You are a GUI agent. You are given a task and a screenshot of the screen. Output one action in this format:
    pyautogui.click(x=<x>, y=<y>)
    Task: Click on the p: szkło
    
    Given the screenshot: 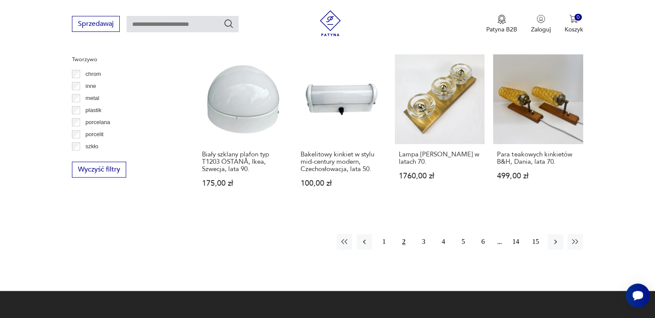 What is the action you would take?
    pyautogui.click(x=92, y=146)
    